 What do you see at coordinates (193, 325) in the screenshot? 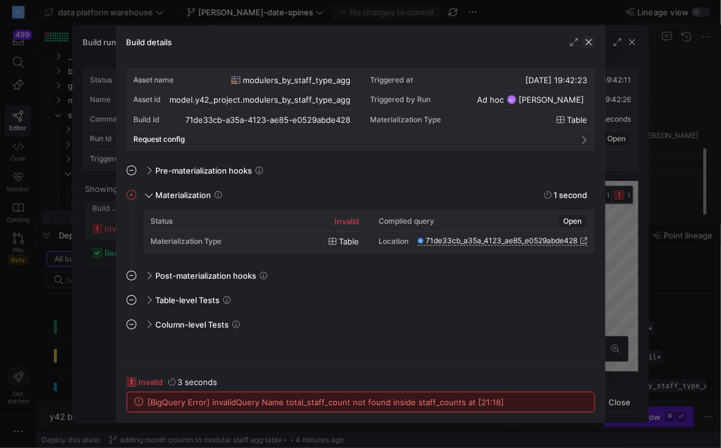
I see `span: Column-level Tests` at bounding box center [193, 325].